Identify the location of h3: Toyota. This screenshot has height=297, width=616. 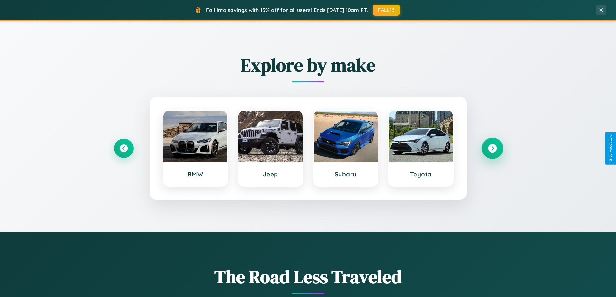
(421, 174).